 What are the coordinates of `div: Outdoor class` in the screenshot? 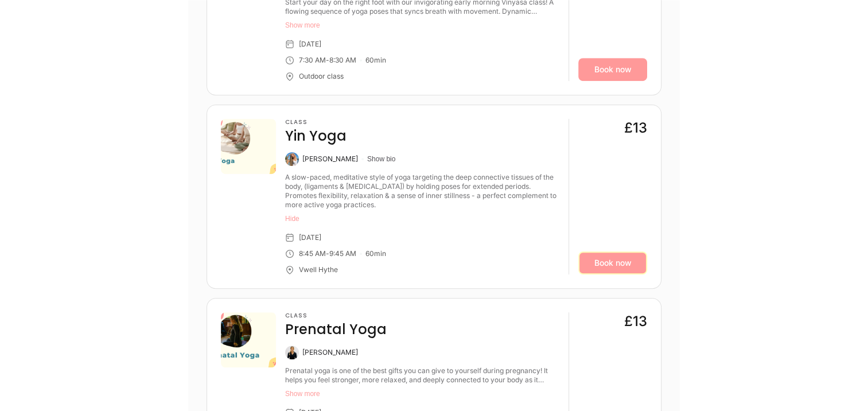 It's located at (321, 76).